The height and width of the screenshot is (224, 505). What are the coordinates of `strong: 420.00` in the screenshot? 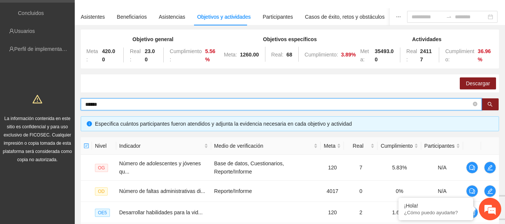 It's located at (108, 55).